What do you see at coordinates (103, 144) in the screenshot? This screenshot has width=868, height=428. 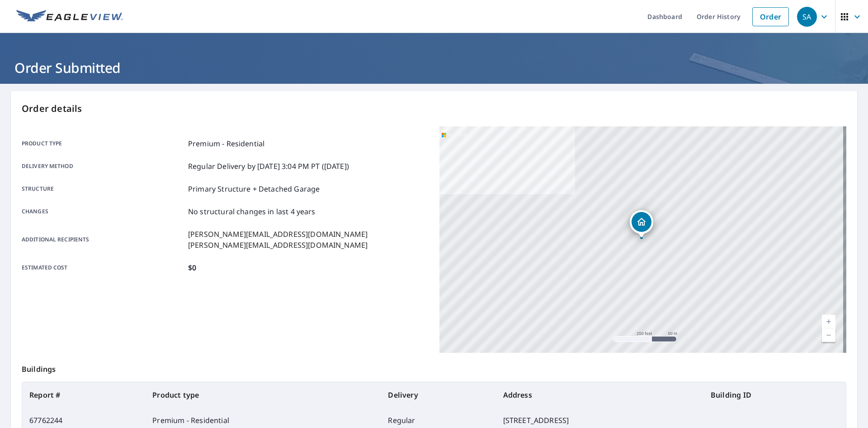 I see `p: Product type` at bounding box center [103, 144].